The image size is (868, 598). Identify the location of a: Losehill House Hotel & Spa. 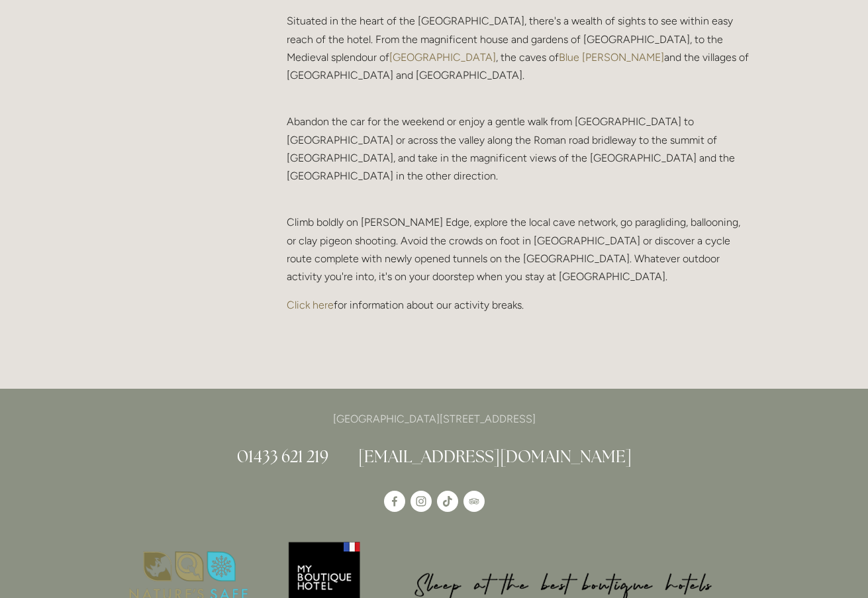
(395, 501).